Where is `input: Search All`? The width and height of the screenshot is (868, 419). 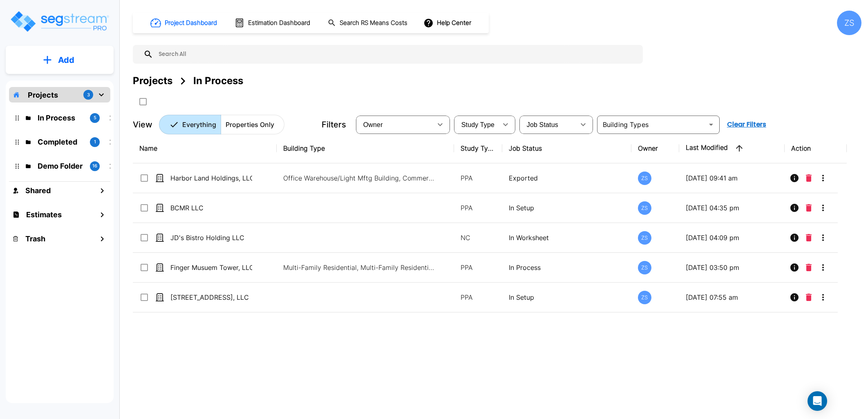 input: Search All is located at coordinates (396, 54).